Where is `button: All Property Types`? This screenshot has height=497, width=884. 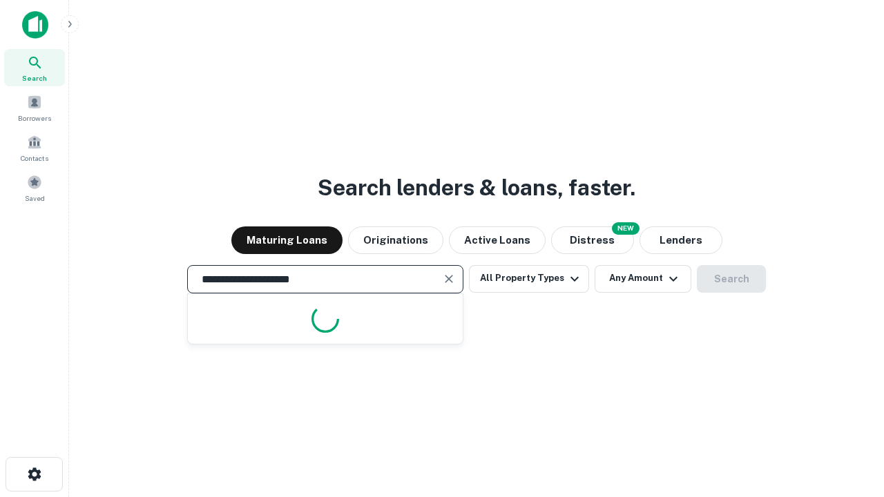
button: All Property Types is located at coordinates (529, 279).